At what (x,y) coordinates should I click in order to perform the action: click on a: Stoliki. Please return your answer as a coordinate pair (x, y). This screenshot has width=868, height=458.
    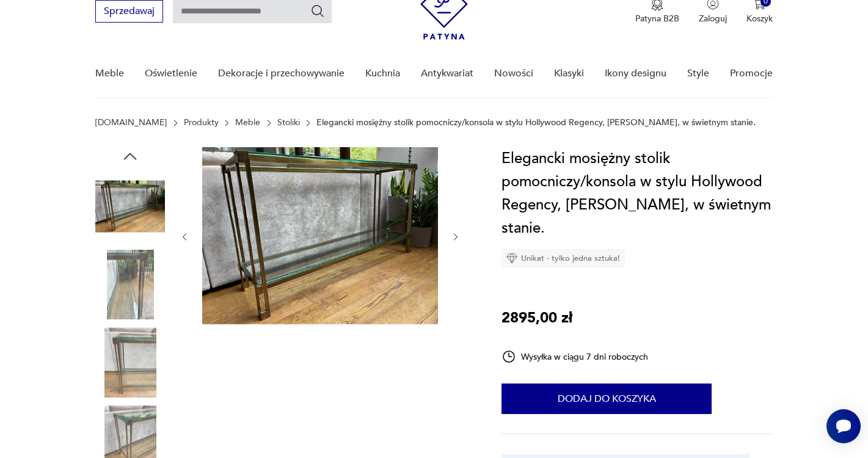
    Looking at the image, I should click on (288, 122).